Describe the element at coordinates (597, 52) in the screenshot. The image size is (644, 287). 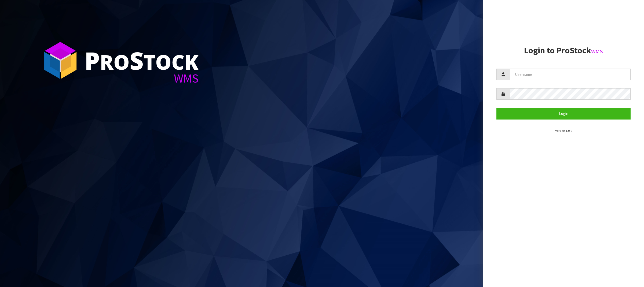
I see `small: WMS` at that location.